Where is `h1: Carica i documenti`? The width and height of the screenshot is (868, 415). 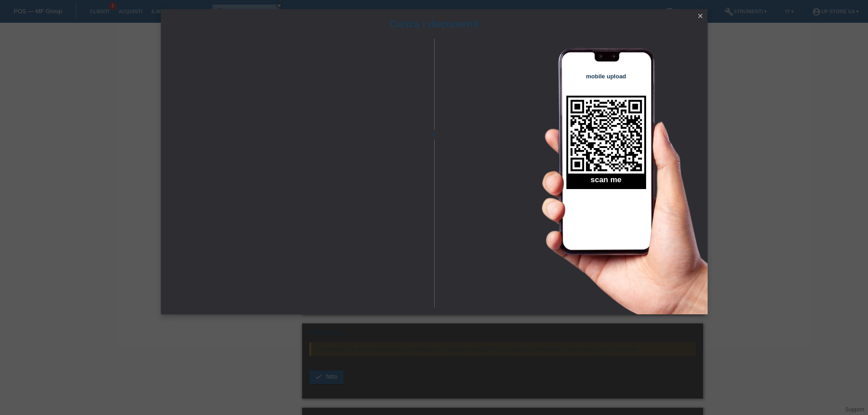 h1: Carica i documenti is located at coordinates (435, 24).